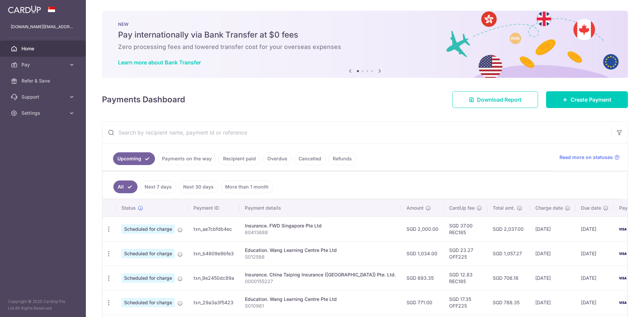  What do you see at coordinates (320, 208) in the screenshot?
I see `th: Payment details` at bounding box center [320, 208].